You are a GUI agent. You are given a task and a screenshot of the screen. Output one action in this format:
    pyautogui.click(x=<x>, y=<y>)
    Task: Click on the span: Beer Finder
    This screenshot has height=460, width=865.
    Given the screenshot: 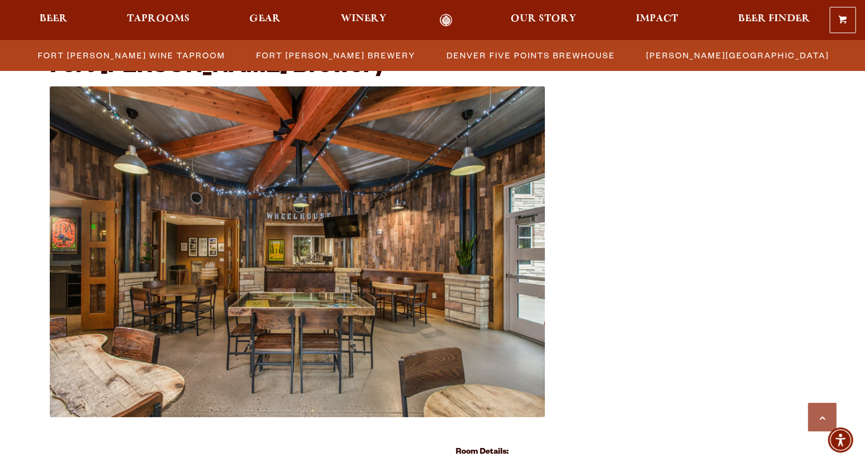 What is the action you would take?
    pyautogui.click(x=774, y=19)
    